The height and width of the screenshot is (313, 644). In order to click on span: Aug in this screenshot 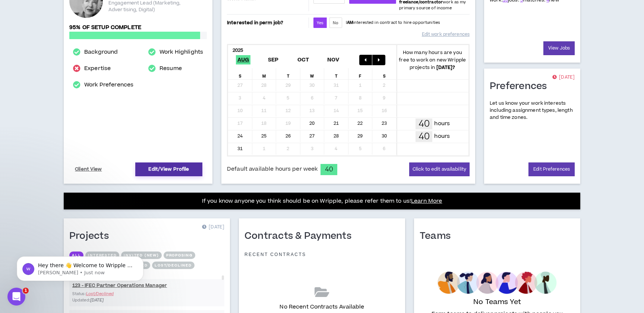, I will do `click(243, 59)`.